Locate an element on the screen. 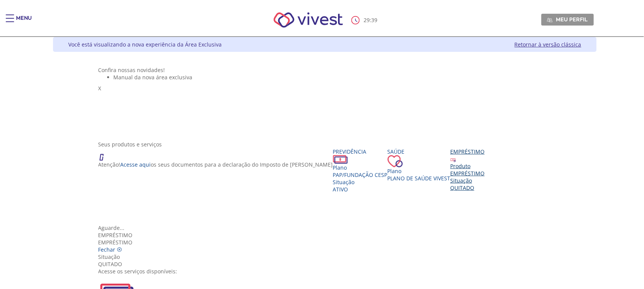 This screenshot has width=644, height=289. span: PAP/FUNDAÇÃO CESP is located at coordinates (360, 175).